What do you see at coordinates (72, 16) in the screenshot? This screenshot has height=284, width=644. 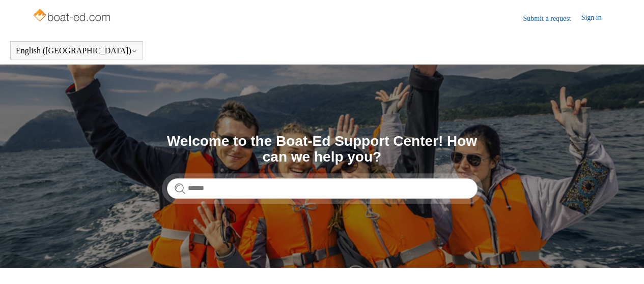 I see `img: Boat-Ed Help Center home page` at bounding box center [72, 16].